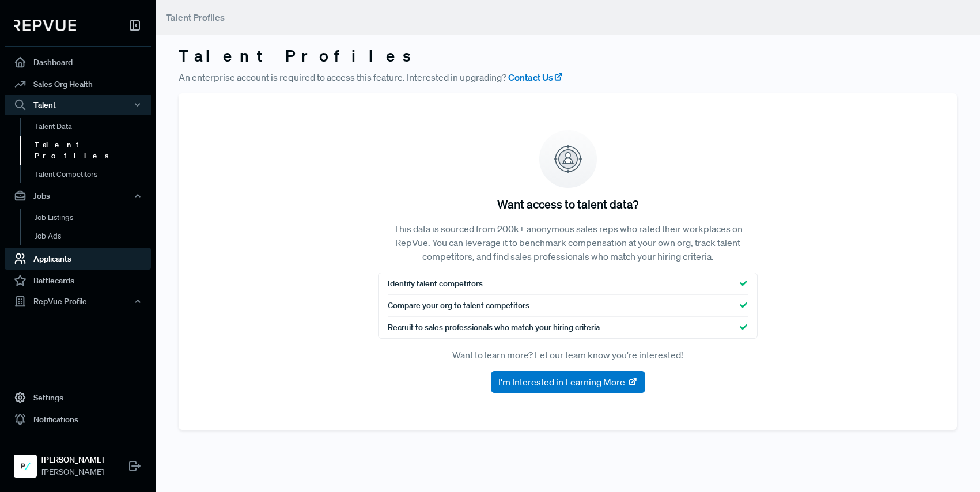  I want to click on span: Talent Profiles, so click(196, 17).